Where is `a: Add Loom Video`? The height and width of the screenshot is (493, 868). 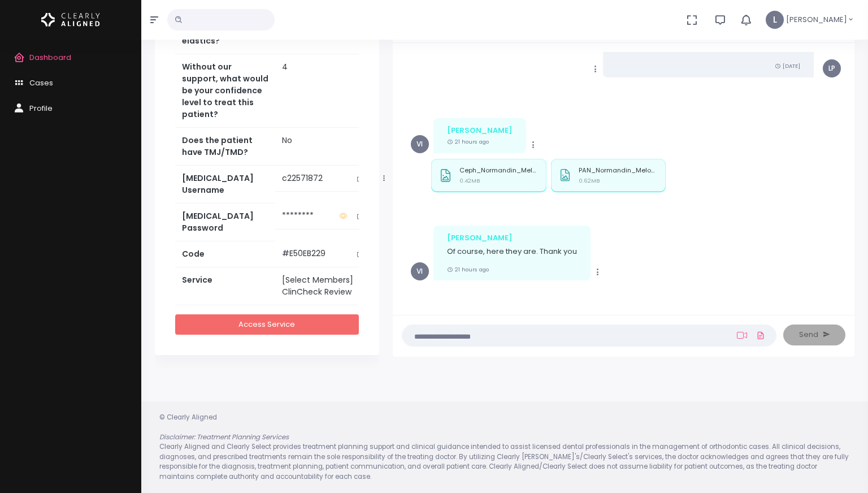 a: Add Loom Video is located at coordinates (742, 335).